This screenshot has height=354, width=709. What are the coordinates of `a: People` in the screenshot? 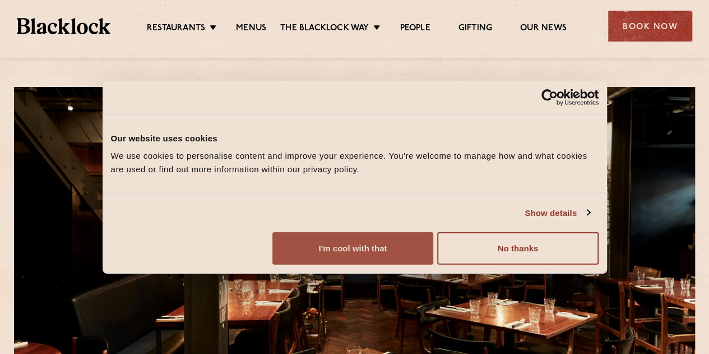 It's located at (415, 29).